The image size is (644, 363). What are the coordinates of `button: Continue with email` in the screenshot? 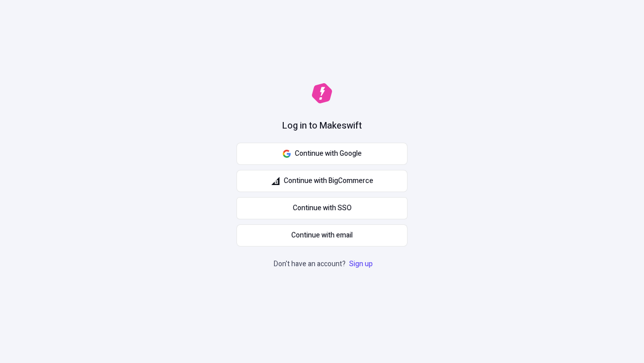 It's located at (322, 236).